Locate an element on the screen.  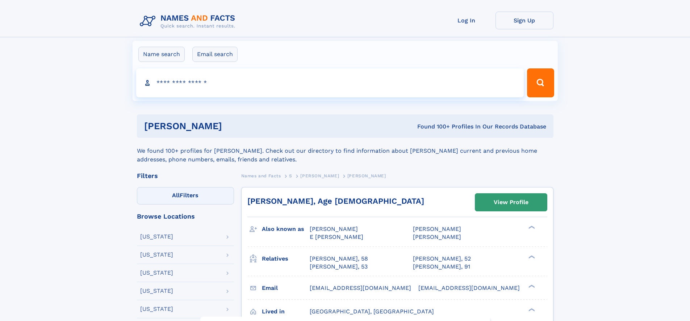
input: search input is located at coordinates (330, 83).